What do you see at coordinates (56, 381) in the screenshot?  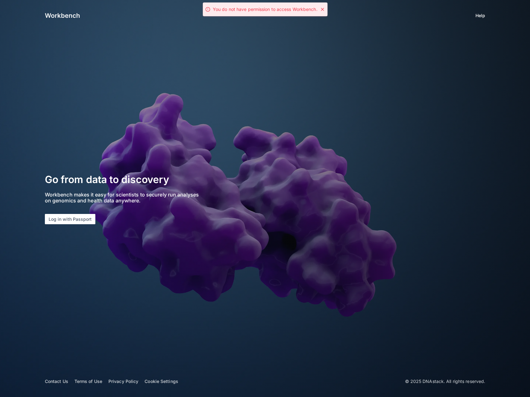 I see `a: Contact Us` at bounding box center [56, 381].